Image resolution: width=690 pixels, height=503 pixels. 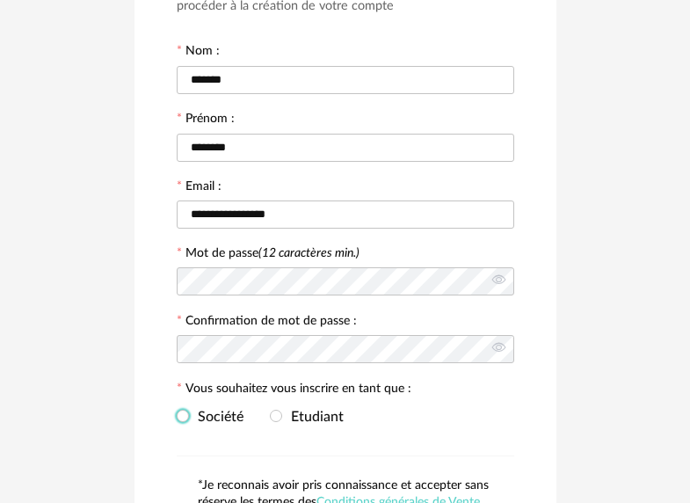 What do you see at coordinates (272, 253) in the screenshot?
I see `label: Mot de passe` at bounding box center [272, 253].